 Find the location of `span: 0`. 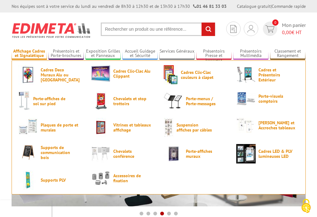

span: 0 is located at coordinates (275, 23).